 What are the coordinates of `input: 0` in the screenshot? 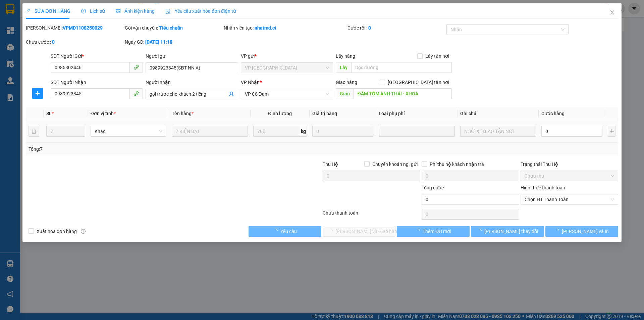 It's located at (343, 131).